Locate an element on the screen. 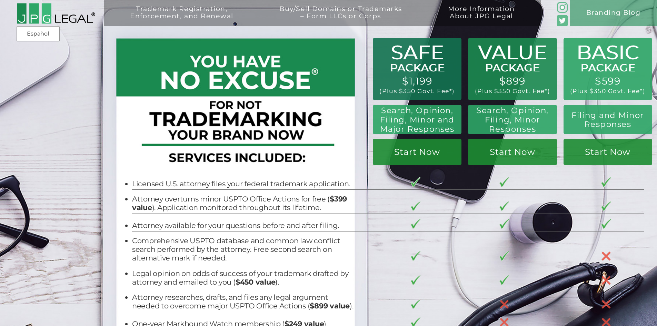 This screenshot has height=326, width=657. li: Attorney researches, drafts, and files any legal argument needed to overcome major USPTO Office A... is located at coordinates (243, 302).